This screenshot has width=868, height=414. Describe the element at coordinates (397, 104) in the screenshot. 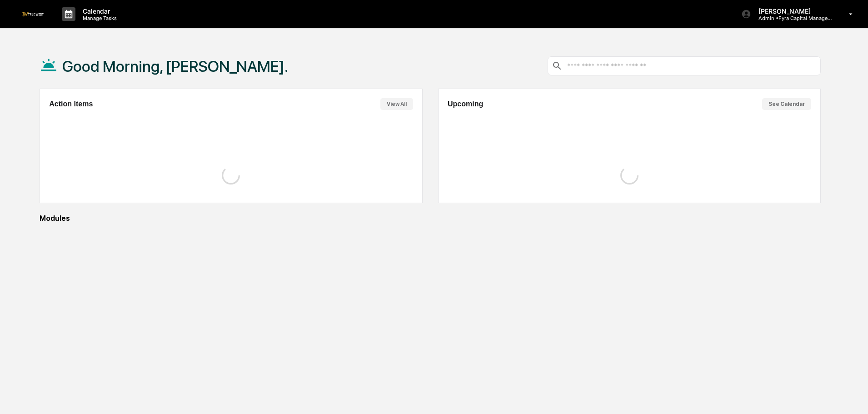

I see `button: View All` at that location.